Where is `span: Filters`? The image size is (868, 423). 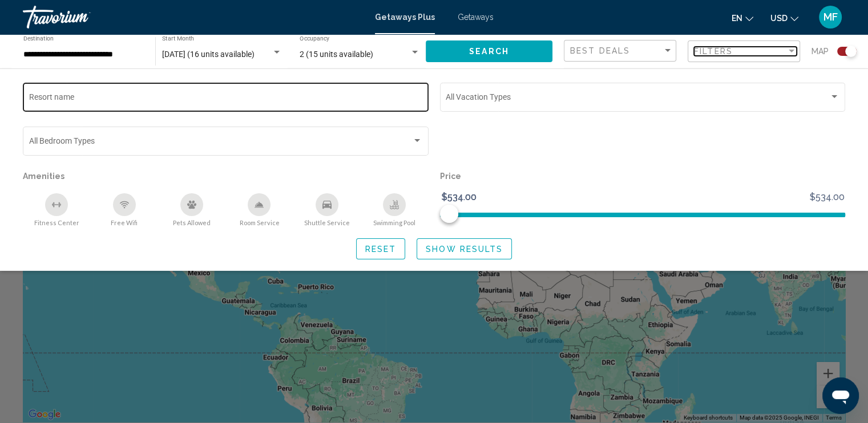 span: Filters is located at coordinates (713, 51).